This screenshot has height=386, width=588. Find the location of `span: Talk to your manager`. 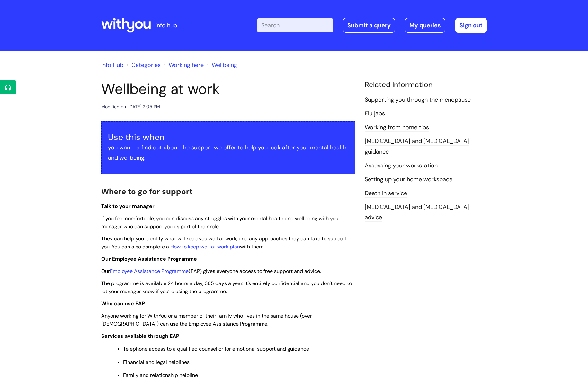

span: Talk to your manager is located at coordinates (128, 206).